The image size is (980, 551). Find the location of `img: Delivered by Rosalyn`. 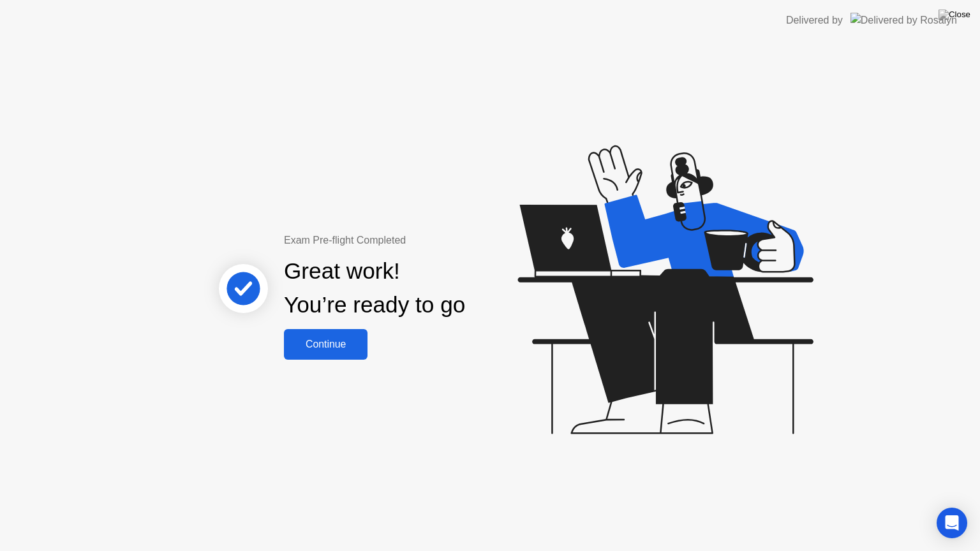

img: Delivered by Rosalyn is located at coordinates (903, 20).